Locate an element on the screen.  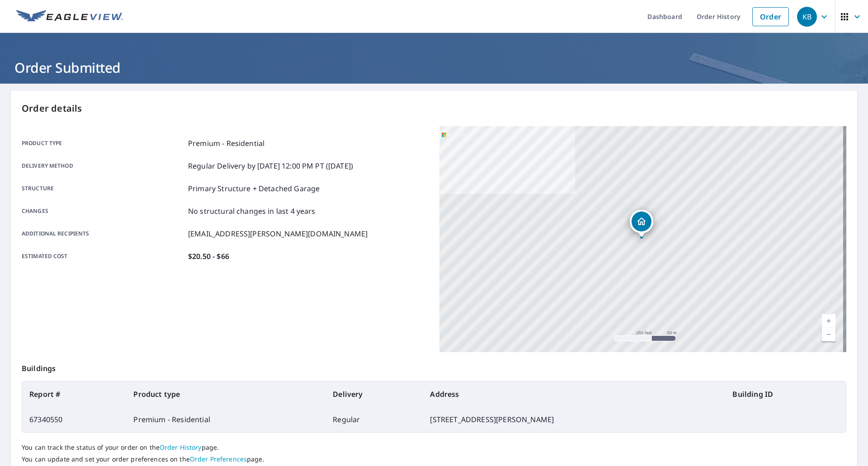
p: Premium - Residential is located at coordinates (226, 143).